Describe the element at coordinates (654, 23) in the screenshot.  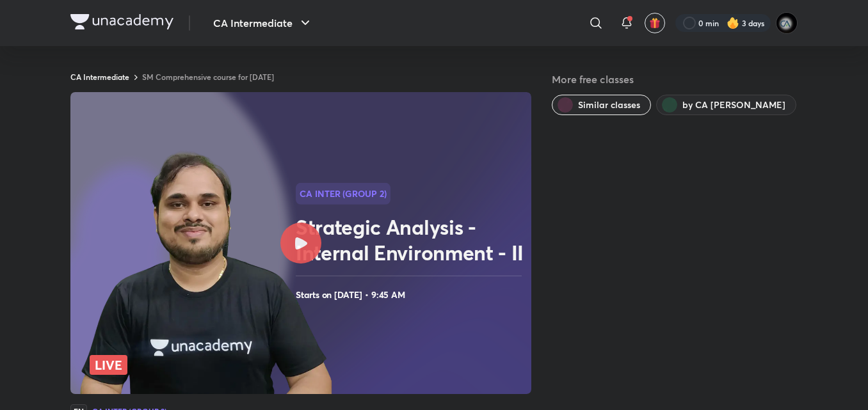
I see `button: avatar` at that location.